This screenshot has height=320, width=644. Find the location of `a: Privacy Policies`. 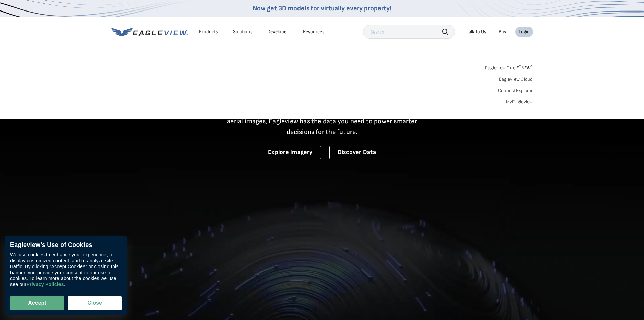

a: Privacy Policies is located at coordinates (45, 284).